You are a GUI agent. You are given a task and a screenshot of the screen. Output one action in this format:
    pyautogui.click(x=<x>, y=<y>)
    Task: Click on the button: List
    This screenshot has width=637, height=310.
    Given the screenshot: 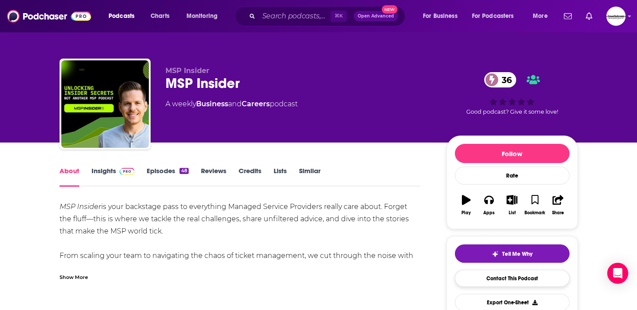 What is the action you would take?
    pyautogui.click(x=512, y=205)
    